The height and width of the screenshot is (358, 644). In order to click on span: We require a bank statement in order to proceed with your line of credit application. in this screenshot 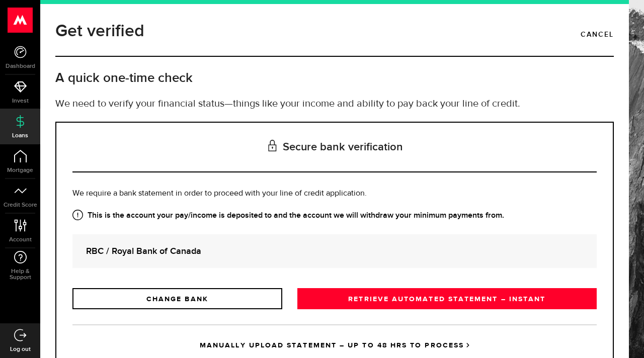, I will do `click(219, 193)`.